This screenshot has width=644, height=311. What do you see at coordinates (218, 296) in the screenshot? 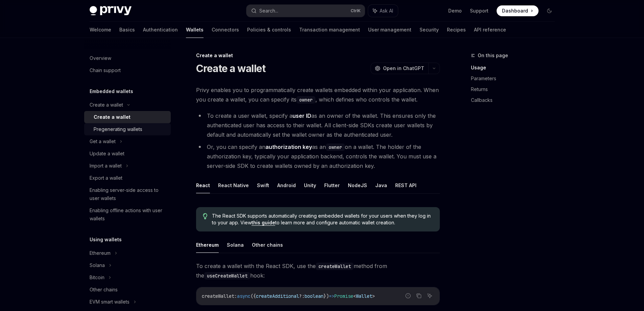
I see `span: createWallet` at bounding box center [218, 296].